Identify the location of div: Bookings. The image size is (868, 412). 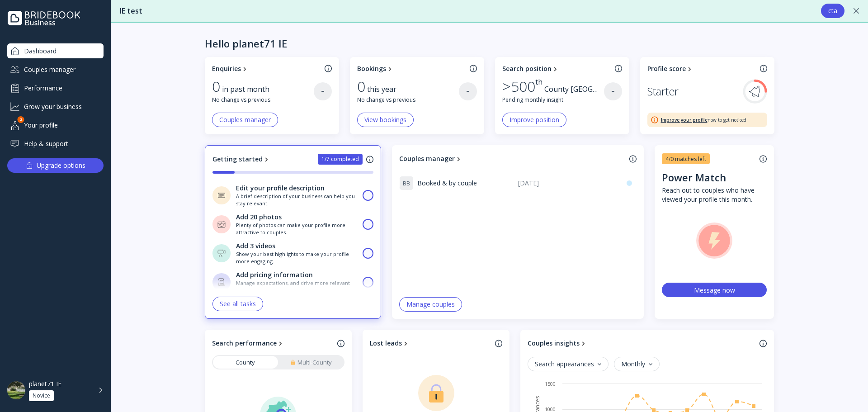
(372, 69).